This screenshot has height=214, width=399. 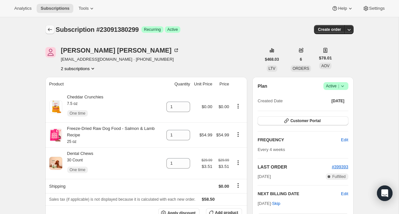 What do you see at coordinates (105, 84) in the screenshot?
I see `th: Product` at bounding box center [105, 84].